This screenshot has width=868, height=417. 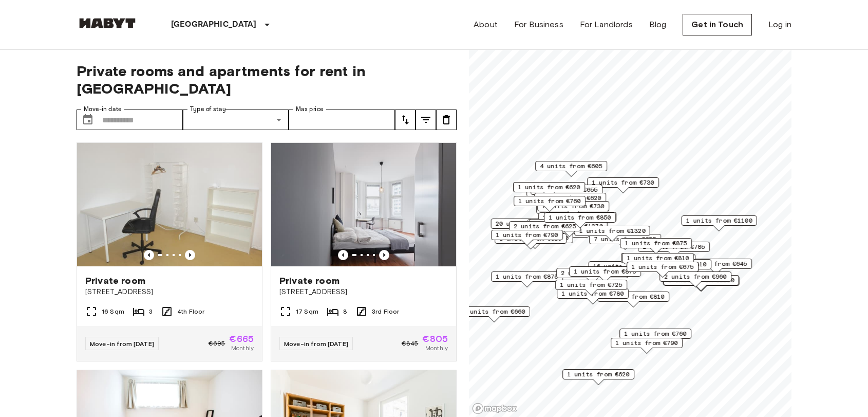 I want to click on span: 1 units from €1280, so click(x=701, y=280).